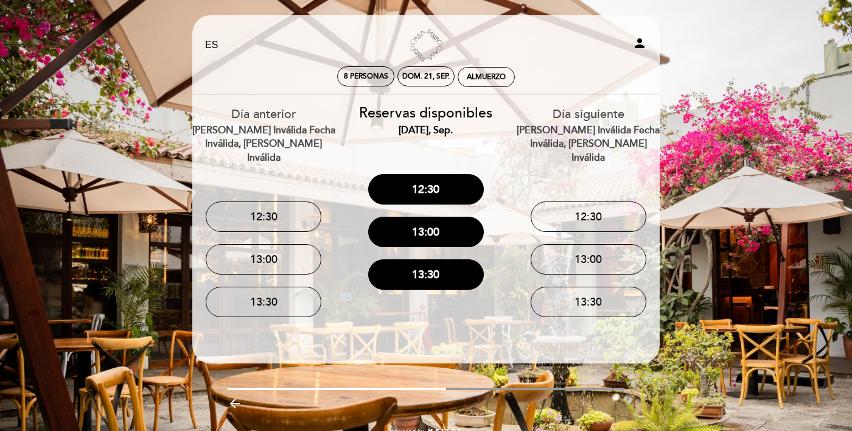 The width and height of the screenshot is (852, 431). What do you see at coordinates (264, 135) in the screenshot?
I see `div: Día anterior` at bounding box center [264, 135].